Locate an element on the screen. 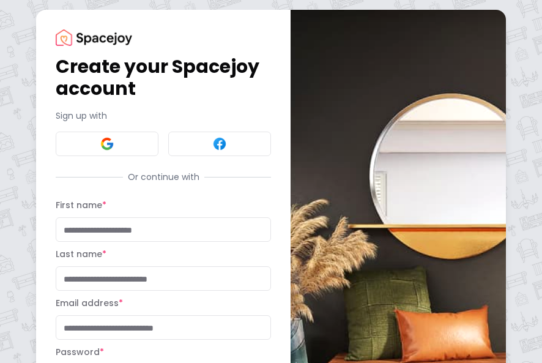  p: Sign up with is located at coordinates (163, 116).